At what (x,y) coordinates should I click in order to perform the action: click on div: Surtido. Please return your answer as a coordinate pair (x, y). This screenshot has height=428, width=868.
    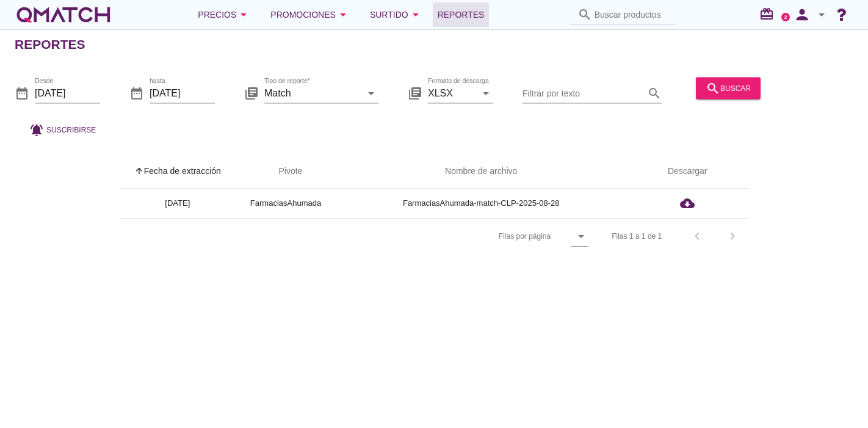
    Looking at the image, I should click on (396, 15).